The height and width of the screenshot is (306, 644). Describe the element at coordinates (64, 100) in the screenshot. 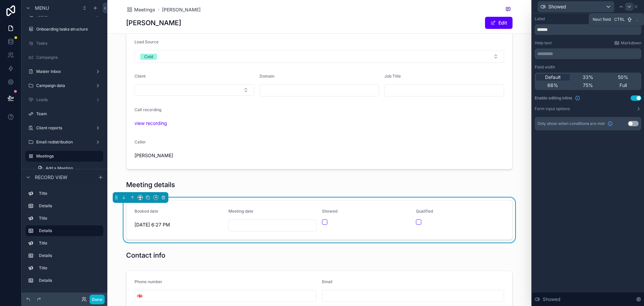

I see `label: Leads` at that location.